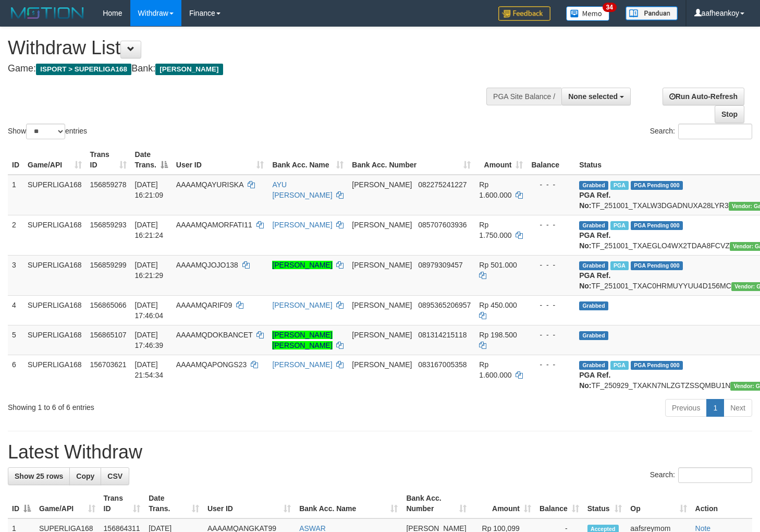  What do you see at coordinates (501, 159) in the screenshot?
I see `th: Amount: activate to sort column ascending` at bounding box center [501, 159].